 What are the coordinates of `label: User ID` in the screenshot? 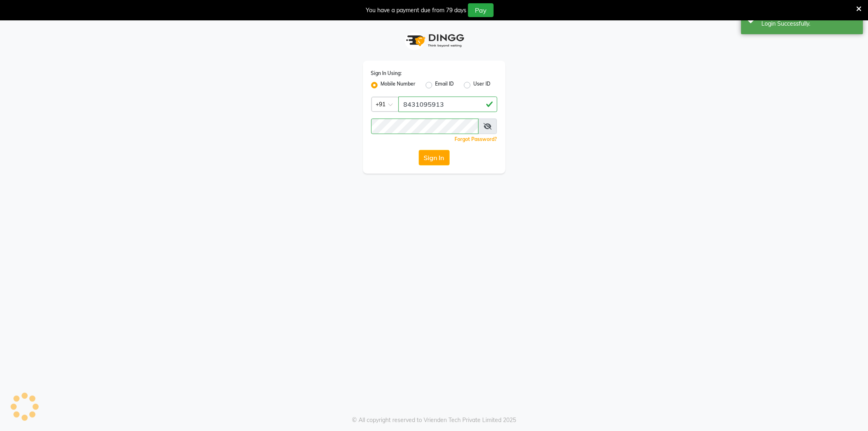 It's located at (482, 85).